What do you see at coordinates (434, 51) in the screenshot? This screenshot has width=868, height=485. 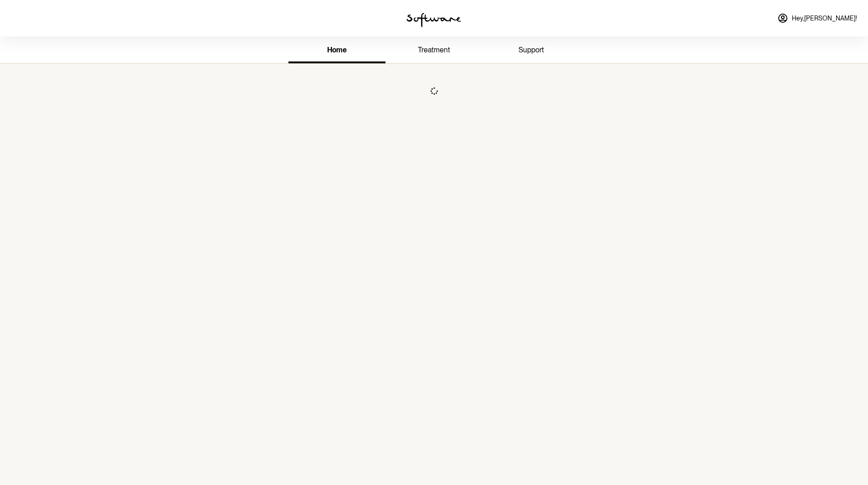 I see `a: treatment` at bounding box center [434, 51].